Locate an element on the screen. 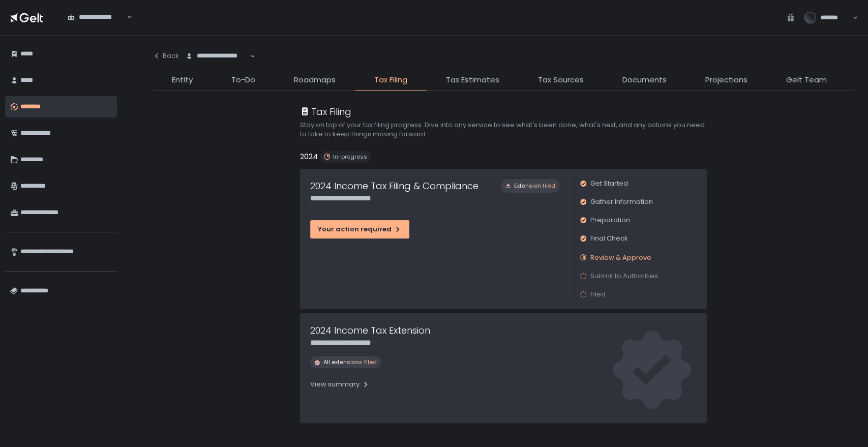 This screenshot has height=447, width=868. span: Tax Estimates is located at coordinates (472, 79).